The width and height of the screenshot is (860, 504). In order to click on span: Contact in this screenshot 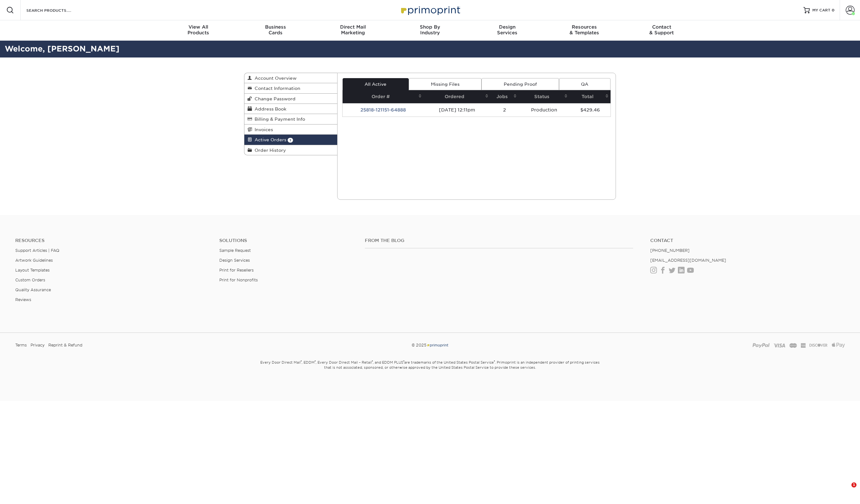, I will do `click(661, 27)`.